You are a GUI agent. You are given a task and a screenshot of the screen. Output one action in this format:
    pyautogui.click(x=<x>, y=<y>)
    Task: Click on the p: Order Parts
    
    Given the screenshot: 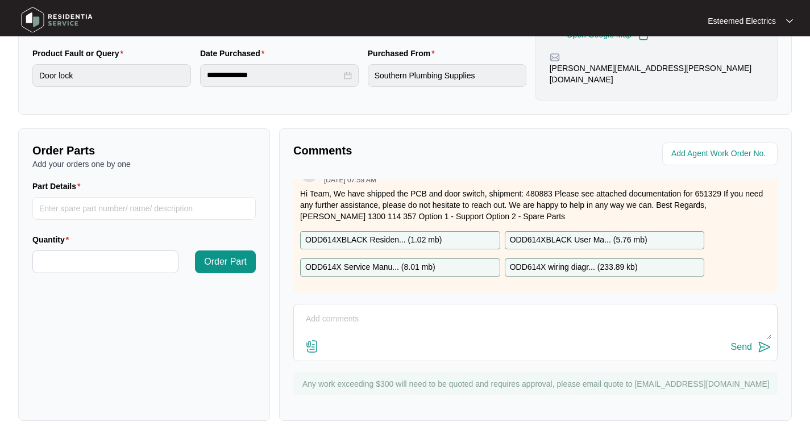 What is the action you would take?
    pyautogui.click(x=144, y=151)
    